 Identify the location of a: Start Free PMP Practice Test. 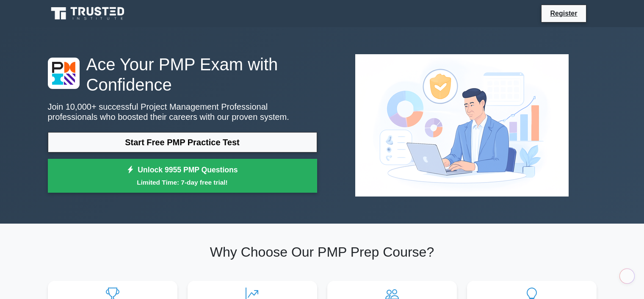
(183, 142).